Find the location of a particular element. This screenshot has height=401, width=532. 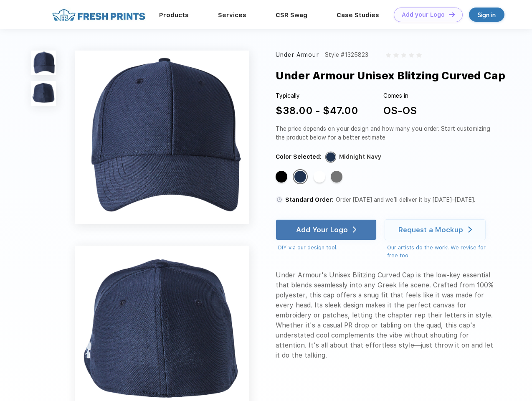

div: Our artists do the work! We revise for free too. is located at coordinates (440, 251).